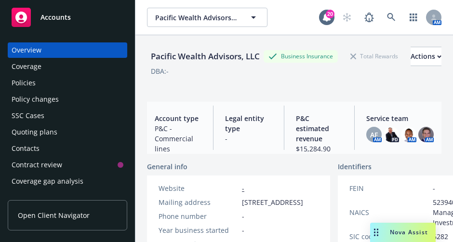 Image resolution: width=453 pixels, height=242 pixels. Describe the element at coordinates (198, 188) in the screenshot. I see `div: Website` at that location.